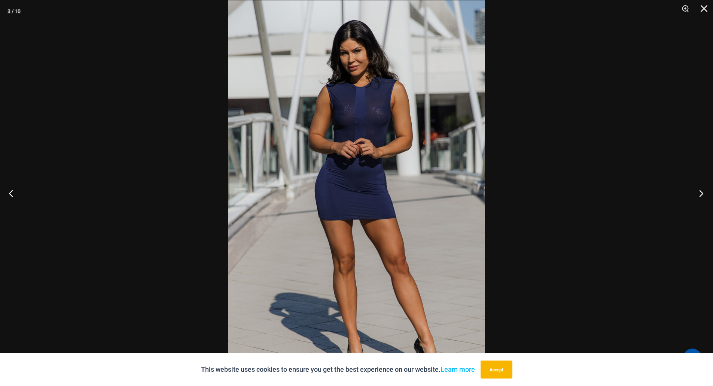  I want to click on button: Accept, so click(496, 369).